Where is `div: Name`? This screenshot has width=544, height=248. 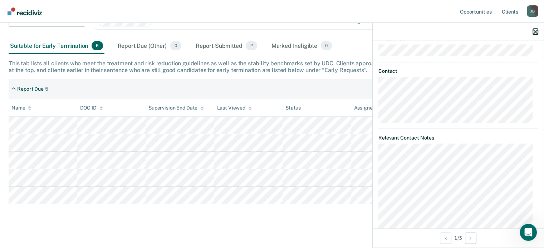
div: Name is located at coordinates (21, 108).